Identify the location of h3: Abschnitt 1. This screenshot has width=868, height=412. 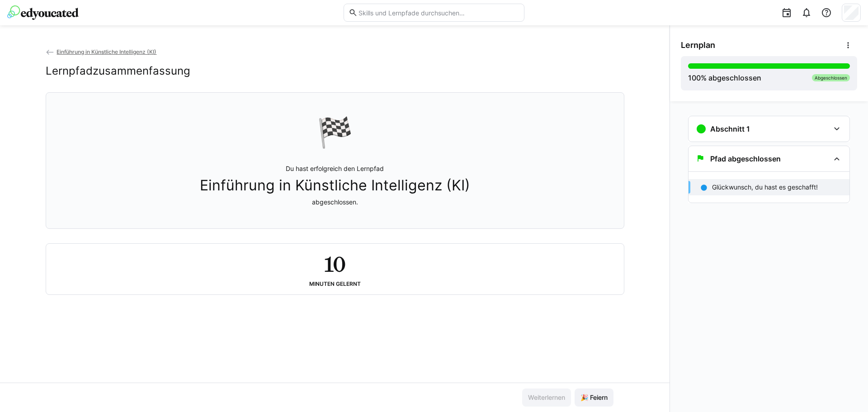
(730, 129).